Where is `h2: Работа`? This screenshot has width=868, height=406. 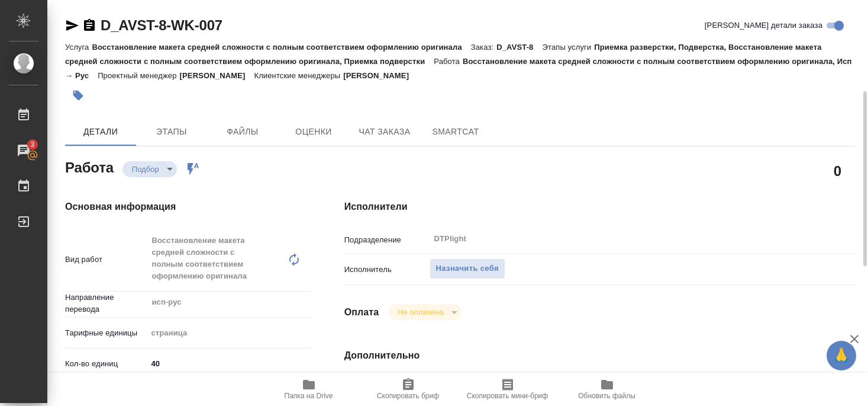 h2: Работа is located at coordinates (89, 167).